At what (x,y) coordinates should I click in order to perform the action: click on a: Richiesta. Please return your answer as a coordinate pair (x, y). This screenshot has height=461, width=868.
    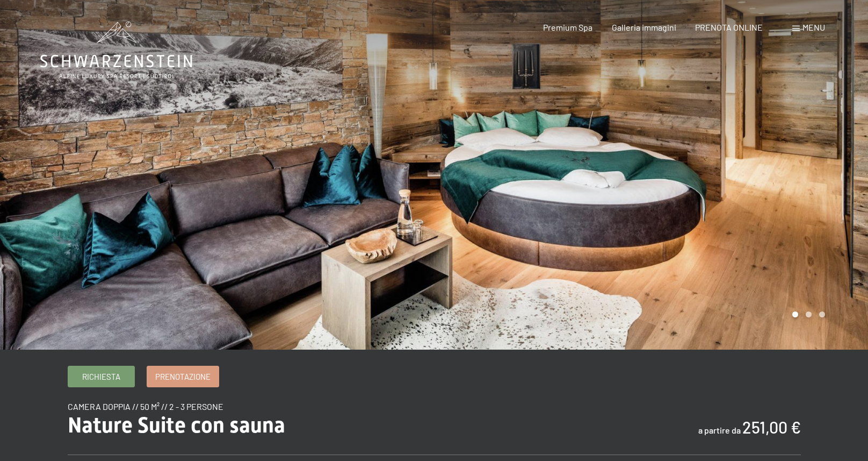
    Looking at the image, I should click on (101, 376).